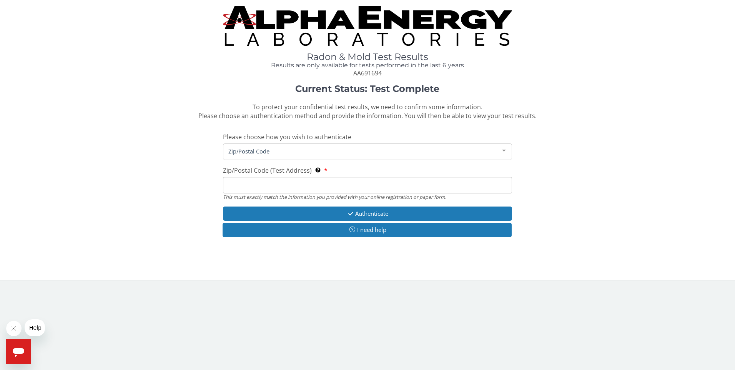  Describe the element at coordinates (11, 8) in the screenshot. I see `span: Help` at that location.